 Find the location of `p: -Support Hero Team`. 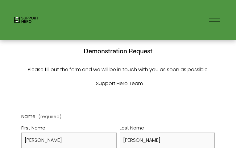

p: -Support Hero Team is located at coordinates (118, 84).